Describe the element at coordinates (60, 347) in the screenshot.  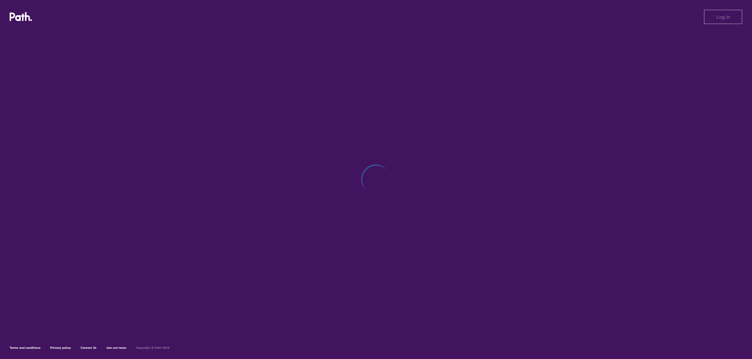
I see `a: Privacy policy` at that location.